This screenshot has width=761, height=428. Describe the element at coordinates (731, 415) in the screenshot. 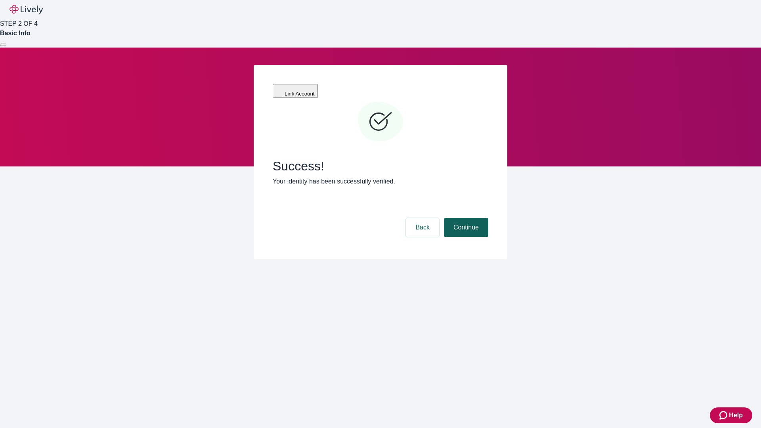

I see `button: Zendesk support iconHelp` at that location.